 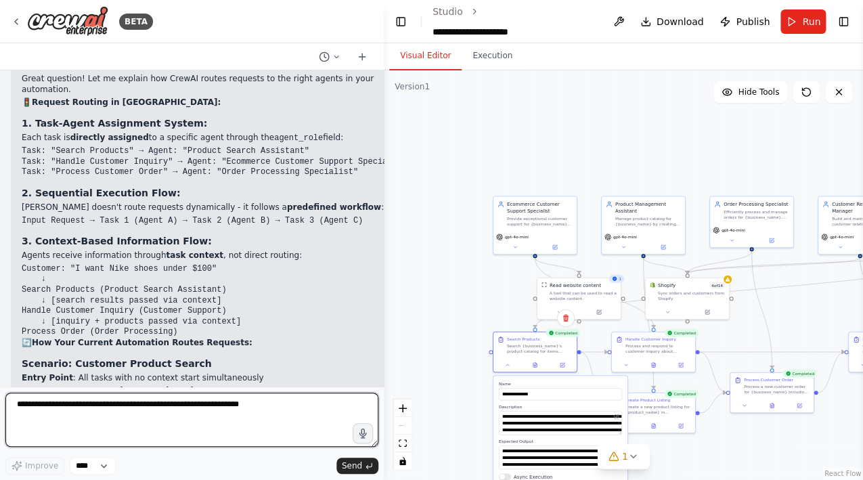 What do you see at coordinates (681, 333) in the screenshot?
I see `div: Completed` at bounding box center [681, 333].